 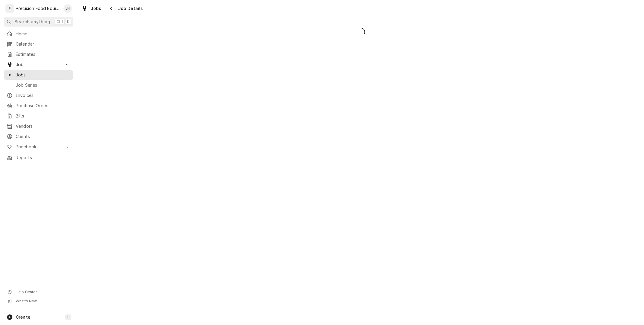 What do you see at coordinates (43, 116) in the screenshot?
I see `span: Bills` at bounding box center [43, 116].